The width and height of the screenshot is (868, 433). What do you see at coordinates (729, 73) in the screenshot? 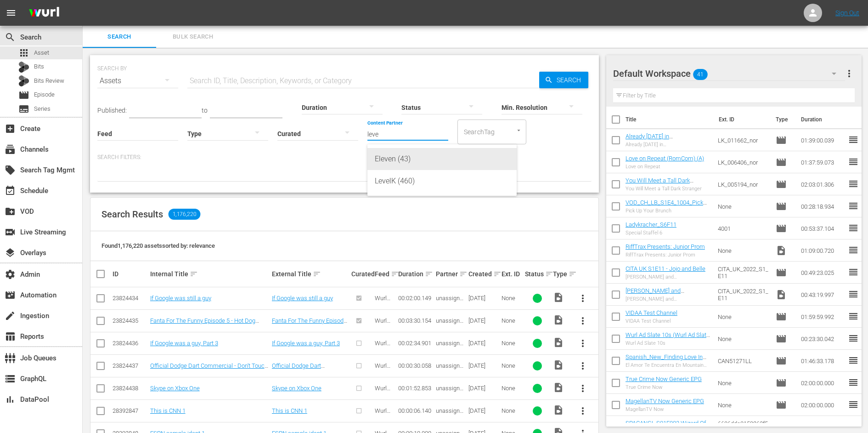
I see `div: Default Workspace` at bounding box center [729, 73].